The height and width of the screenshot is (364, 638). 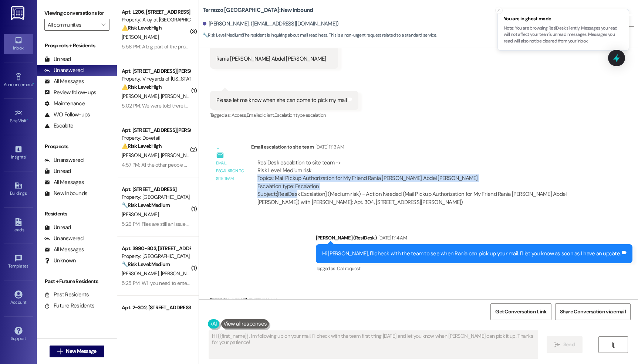 I want to click on div: 5:25 PM: Will you need to enter the apartment? Just trying to figure out what to do with our dog, so click(x=224, y=283).